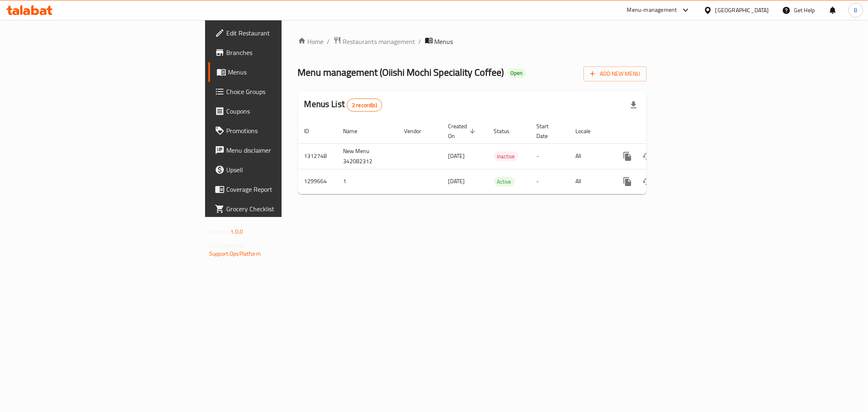  What do you see at coordinates (279, 150) in the screenshot?
I see `a: Menu disclaimer` at bounding box center [279, 150].